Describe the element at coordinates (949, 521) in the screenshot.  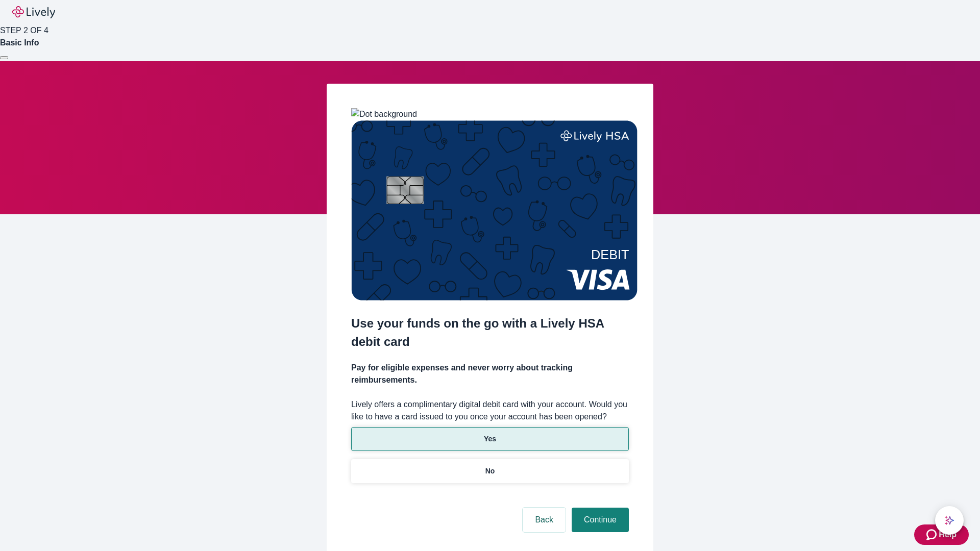
I see `button: chat` at that location.